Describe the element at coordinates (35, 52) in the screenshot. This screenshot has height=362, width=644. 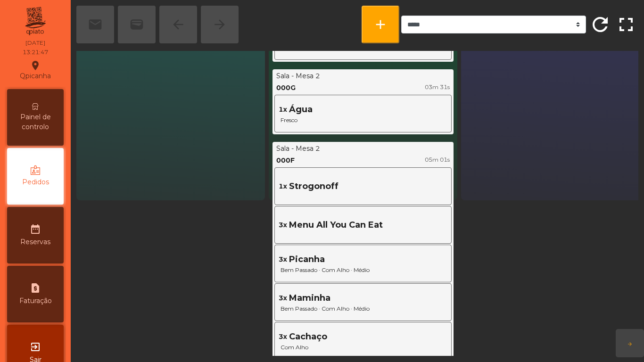
I see `div: 13:21:47` at that location.